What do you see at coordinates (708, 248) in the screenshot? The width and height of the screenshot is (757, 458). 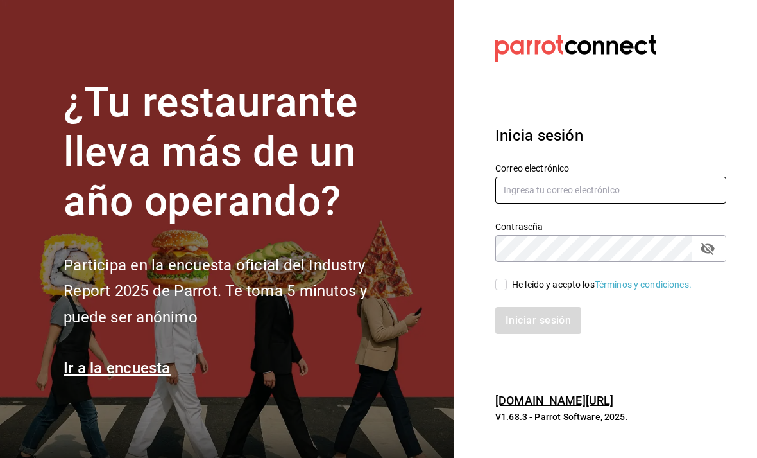 I see `button: passwordField` at bounding box center [708, 248].